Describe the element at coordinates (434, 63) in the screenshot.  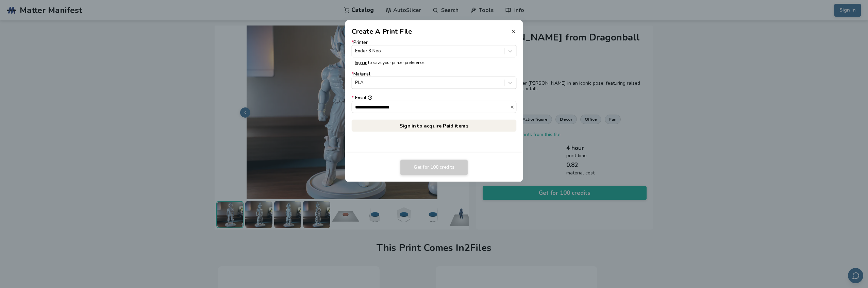
I see `p: to save your printer preference` at that location.